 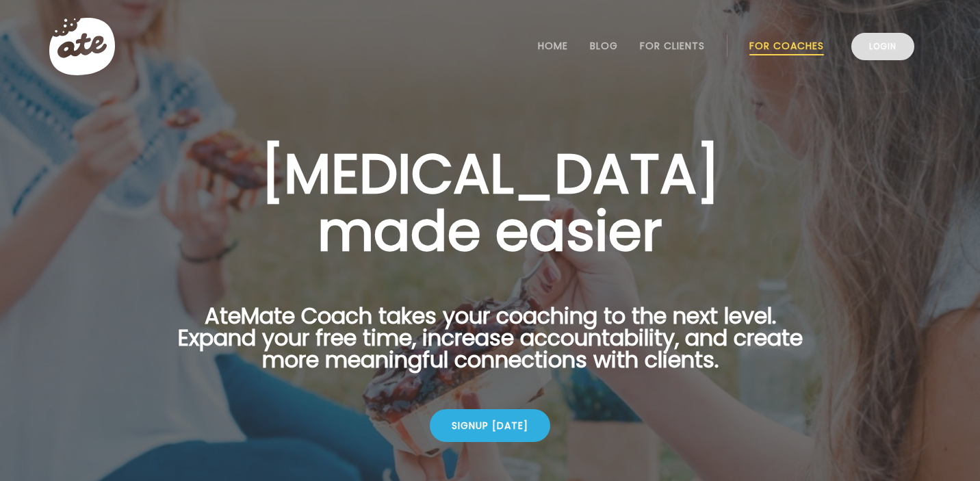 What do you see at coordinates (490, 346) in the screenshot?
I see `p: AteMate Coach takes your coaching to the next level. Expand your free time, increase accountabili...` at bounding box center [490, 346].